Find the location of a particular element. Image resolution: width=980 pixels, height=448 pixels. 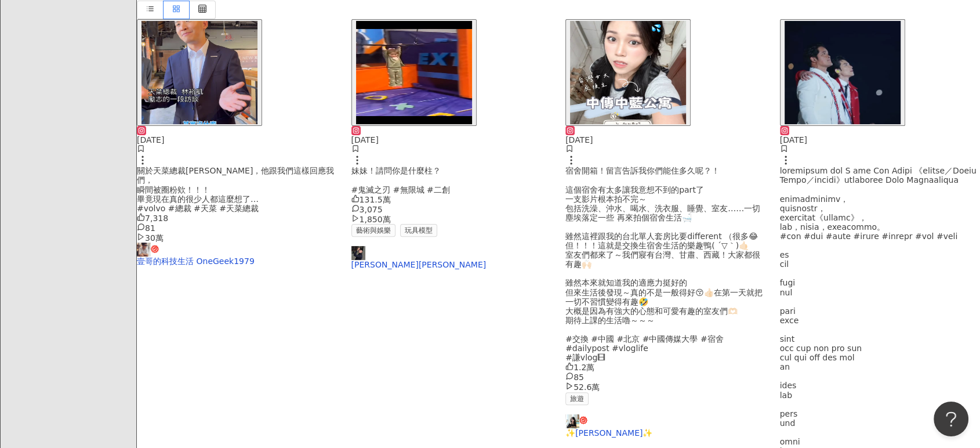

span: 玩具模型 is located at coordinates (419, 231).